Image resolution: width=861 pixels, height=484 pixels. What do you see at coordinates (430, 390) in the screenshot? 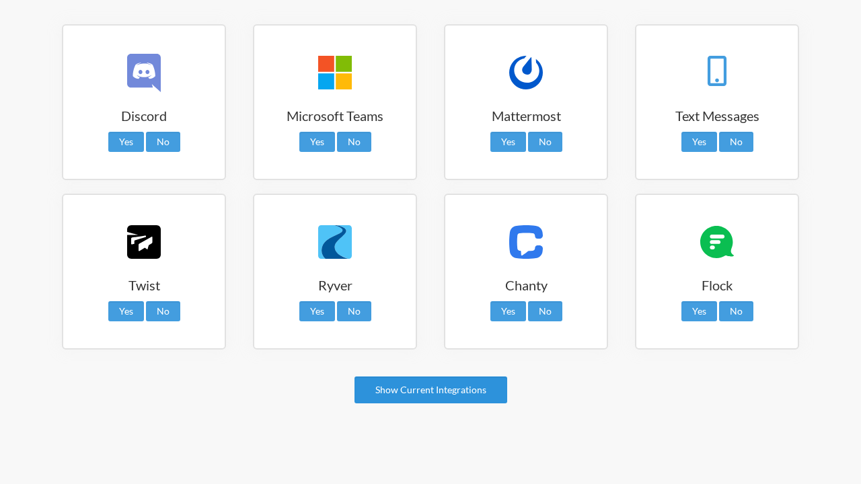
I see `a: Show Current Integrations` at bounding box center [430, 390].